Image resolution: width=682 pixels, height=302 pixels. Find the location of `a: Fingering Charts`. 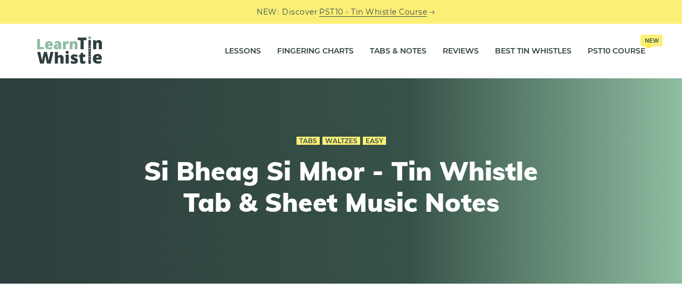

a: Fingering Charts is located at coordinates (316, 51).